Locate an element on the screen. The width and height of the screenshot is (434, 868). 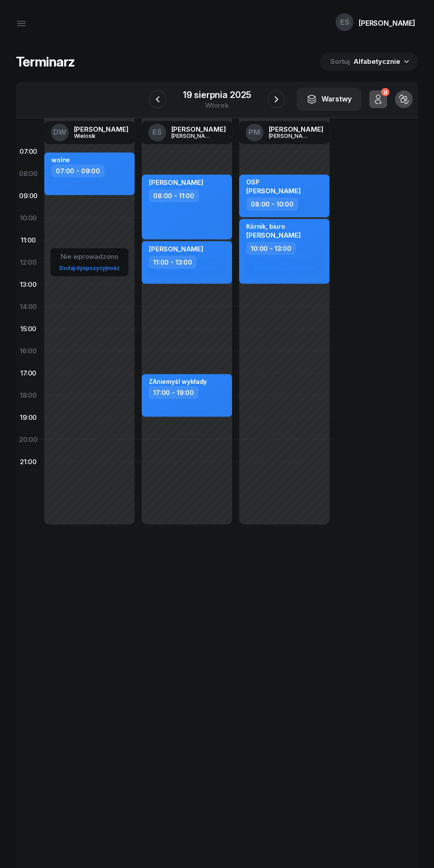
span: DW is located at coordinates (60, 132).